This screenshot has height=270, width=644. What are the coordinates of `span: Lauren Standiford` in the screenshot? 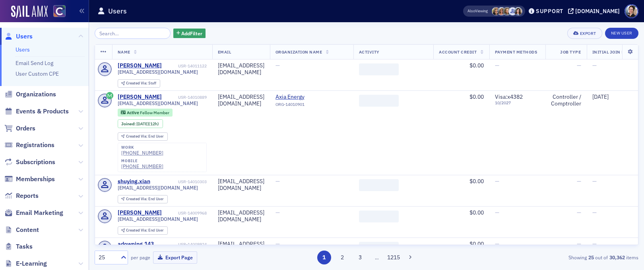 It's located at (496, 11).